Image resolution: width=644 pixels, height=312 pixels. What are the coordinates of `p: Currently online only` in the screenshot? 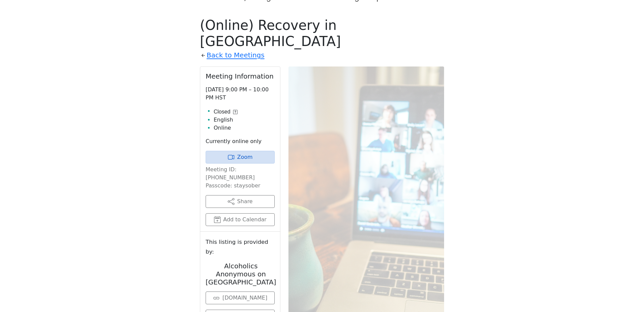 It's located at (240, 141).